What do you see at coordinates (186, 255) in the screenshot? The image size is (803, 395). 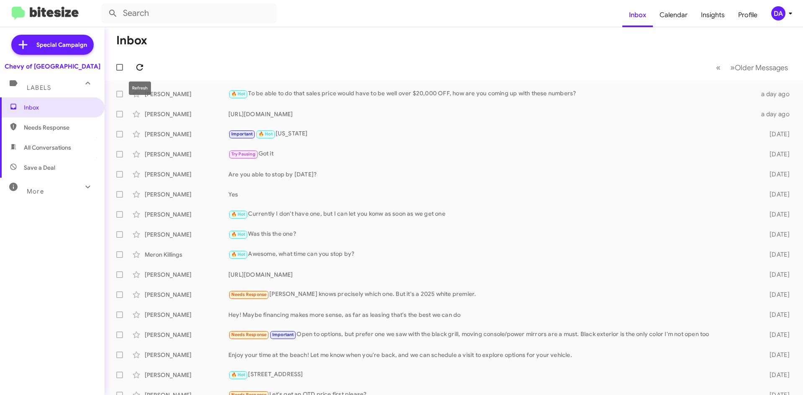 I see `div: Meron Killings` at bounding box center [186, 255].